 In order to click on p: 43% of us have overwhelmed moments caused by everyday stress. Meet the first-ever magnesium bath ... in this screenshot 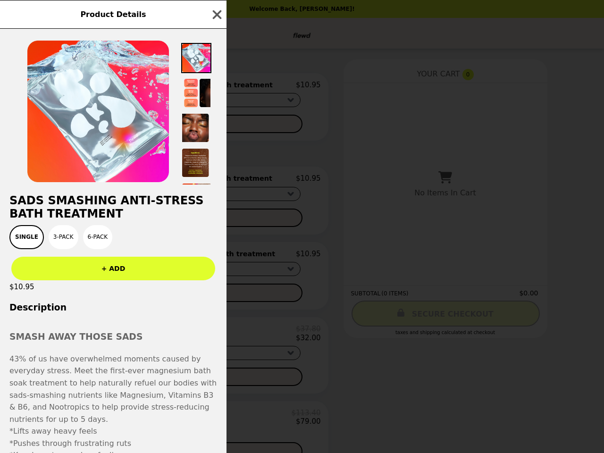, I will do `click(113, 389)`.